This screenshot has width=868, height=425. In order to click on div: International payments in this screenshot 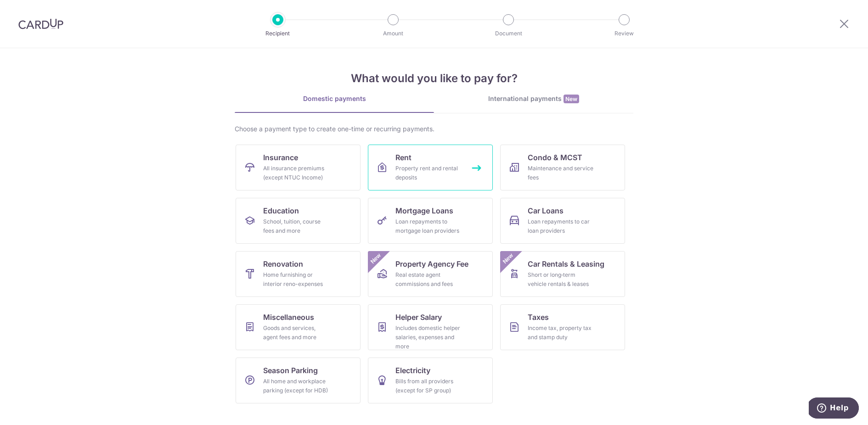, I will do `click(534, 99)`.